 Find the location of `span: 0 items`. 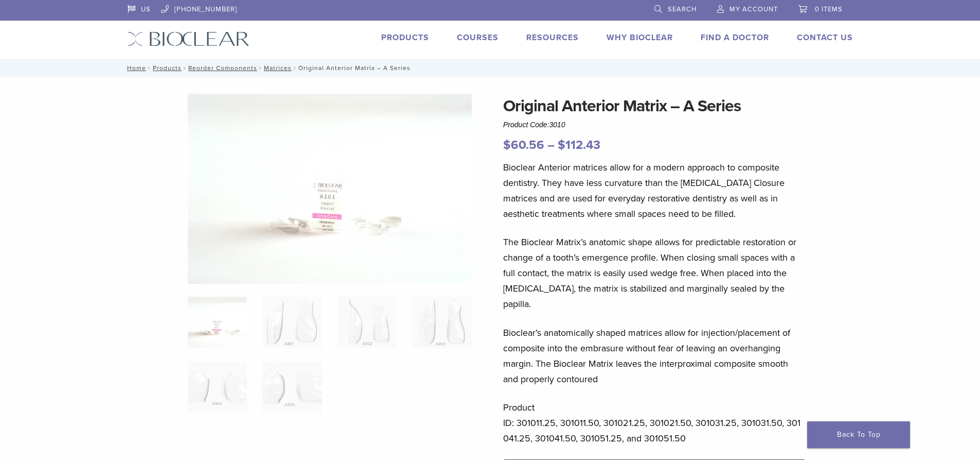

span: 0 items is located at coordinates (829, 9).